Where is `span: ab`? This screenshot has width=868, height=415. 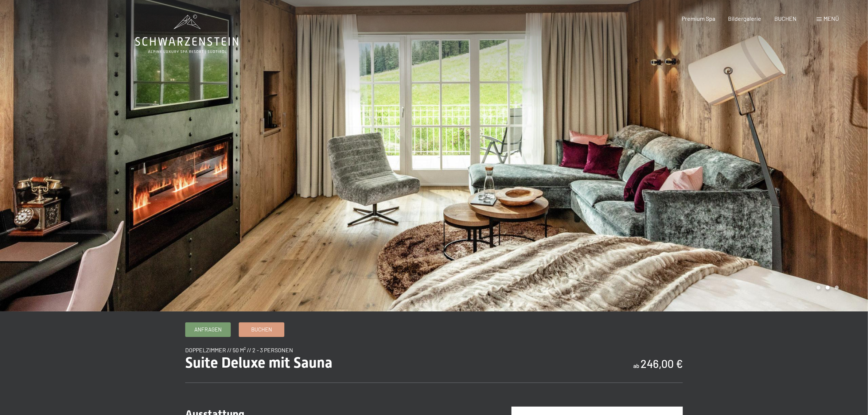
span: ab is located at coordinates (636, 366).